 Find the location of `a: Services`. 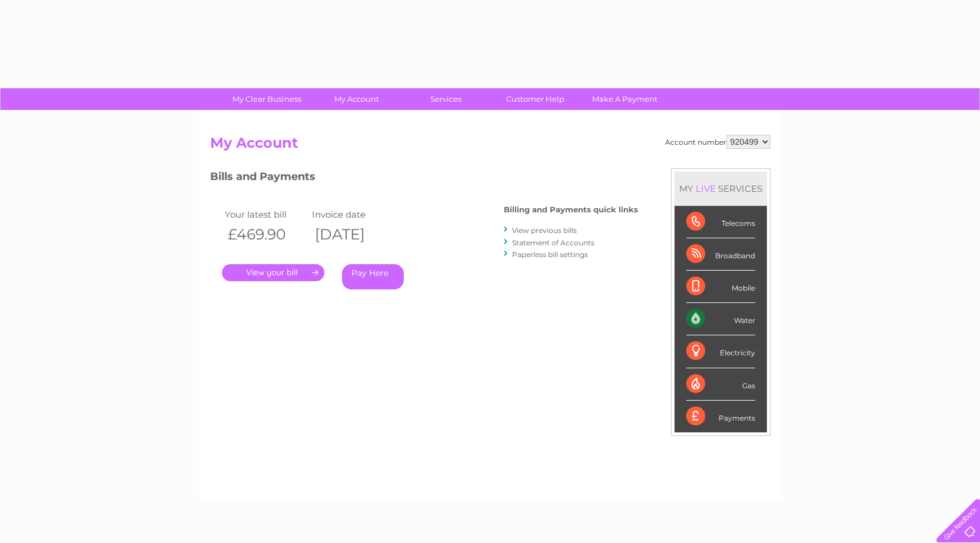

a: Services is located at coordinates (446, 99).